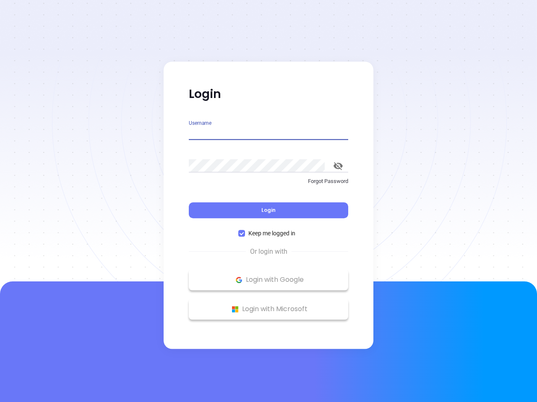  What do you see at coordinates (268, 210) in the screenshot?
I see `span: Login` at bounding box center [268, 210].